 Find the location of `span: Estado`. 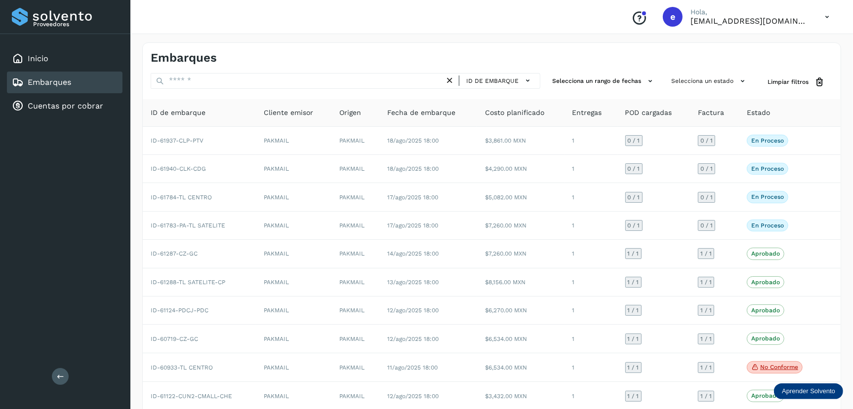

span: Estado is located at coordinates (758, 113).